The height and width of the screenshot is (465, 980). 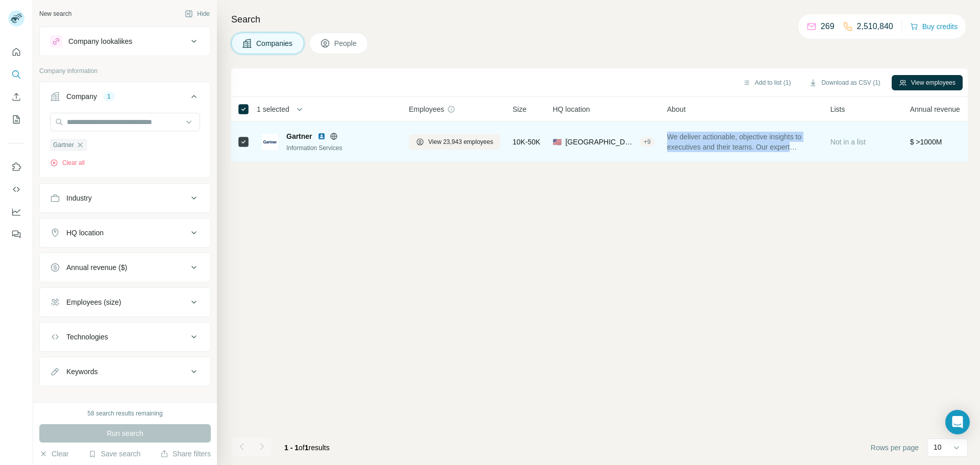 What do you see at coordinates (938, 447) in the screenshot?
I see `p: 10` at bounding box center [938, 447].